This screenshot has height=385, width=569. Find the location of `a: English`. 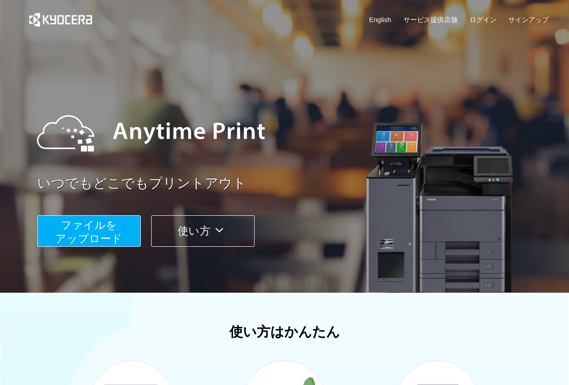

a: English is located at coordinates (380, 19).